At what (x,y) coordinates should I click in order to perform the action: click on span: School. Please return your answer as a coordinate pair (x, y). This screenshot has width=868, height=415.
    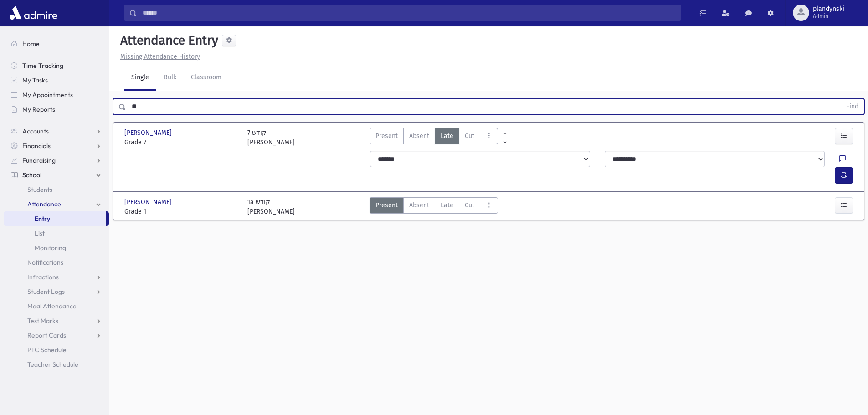
    Looking at the image, I should click on (32, 175).